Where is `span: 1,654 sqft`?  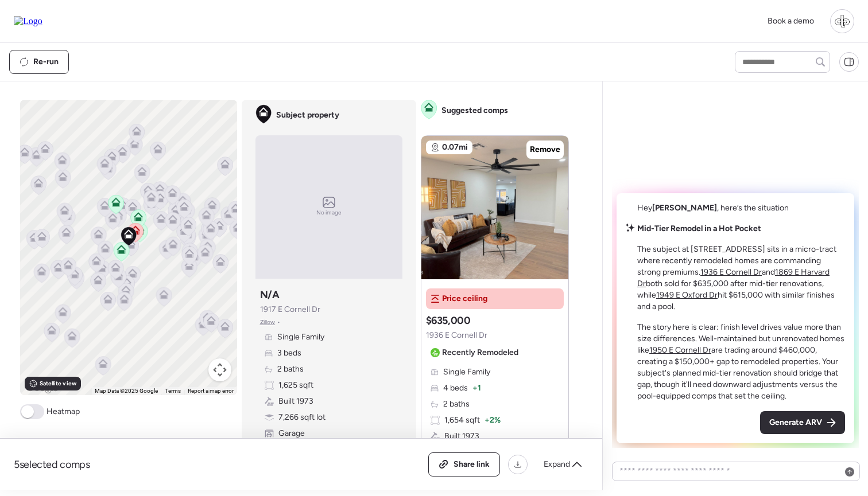
span: 1,654 sqft is located at coordinates (462, 421).